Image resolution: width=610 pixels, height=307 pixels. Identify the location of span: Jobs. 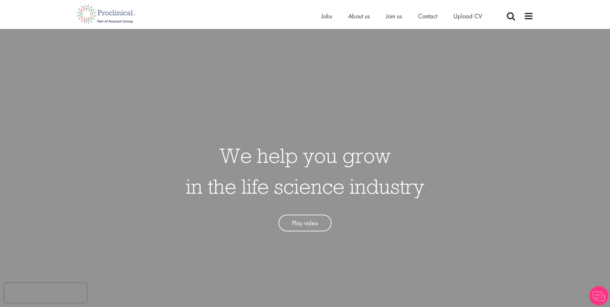
(327, 16).